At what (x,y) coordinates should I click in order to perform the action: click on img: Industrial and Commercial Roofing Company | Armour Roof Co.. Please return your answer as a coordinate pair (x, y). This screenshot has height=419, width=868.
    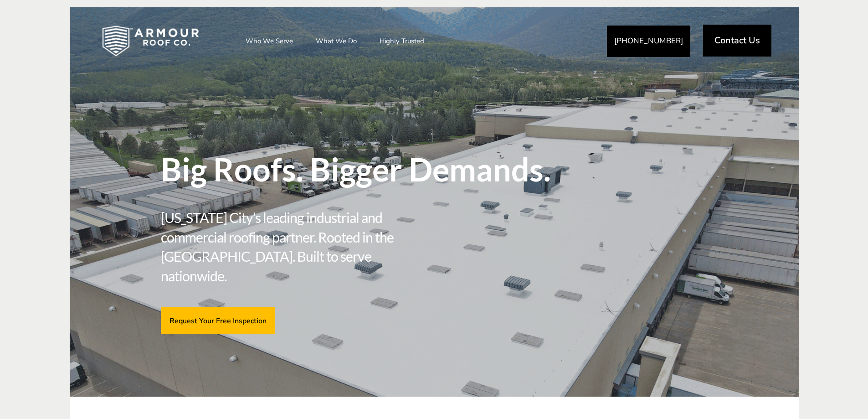
    Looking at the image, I should click on (151, 41).